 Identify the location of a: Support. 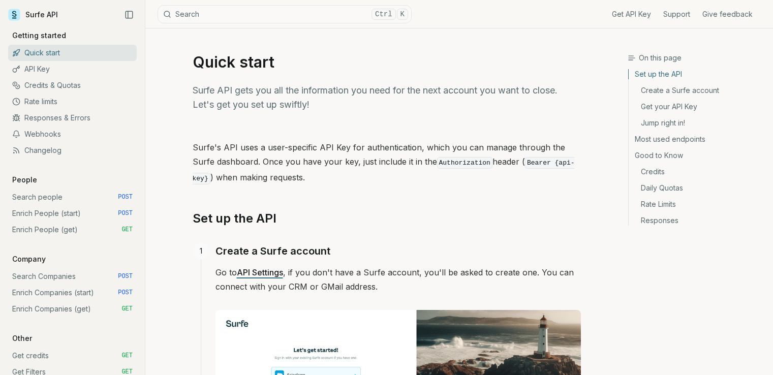
(676, 14).